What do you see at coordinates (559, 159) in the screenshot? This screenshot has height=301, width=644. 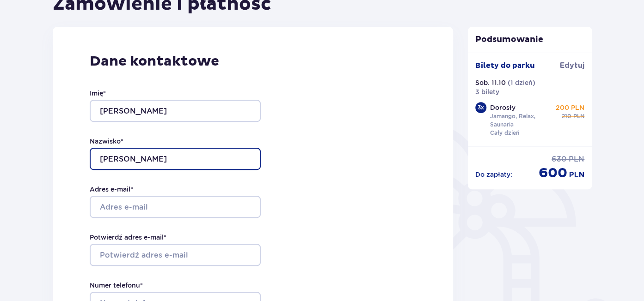 I see `span: 630` at bounding box center [559, 159].